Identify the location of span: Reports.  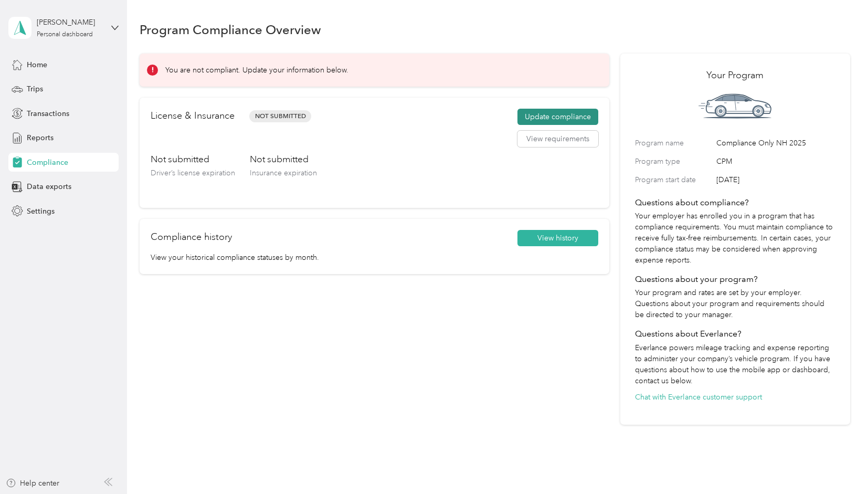
(40, 137).